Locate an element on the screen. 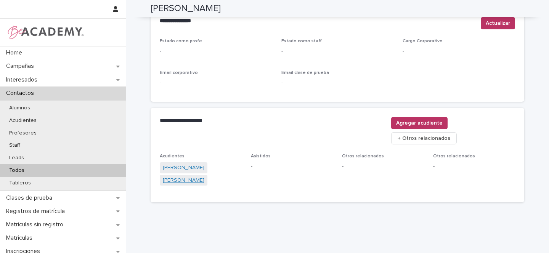  span: Email clase de prueba is located at coordinates (305, 73).